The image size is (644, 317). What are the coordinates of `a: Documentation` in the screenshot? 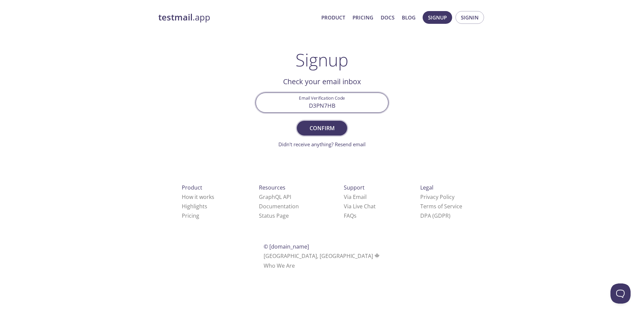 It's located at (279, 206).